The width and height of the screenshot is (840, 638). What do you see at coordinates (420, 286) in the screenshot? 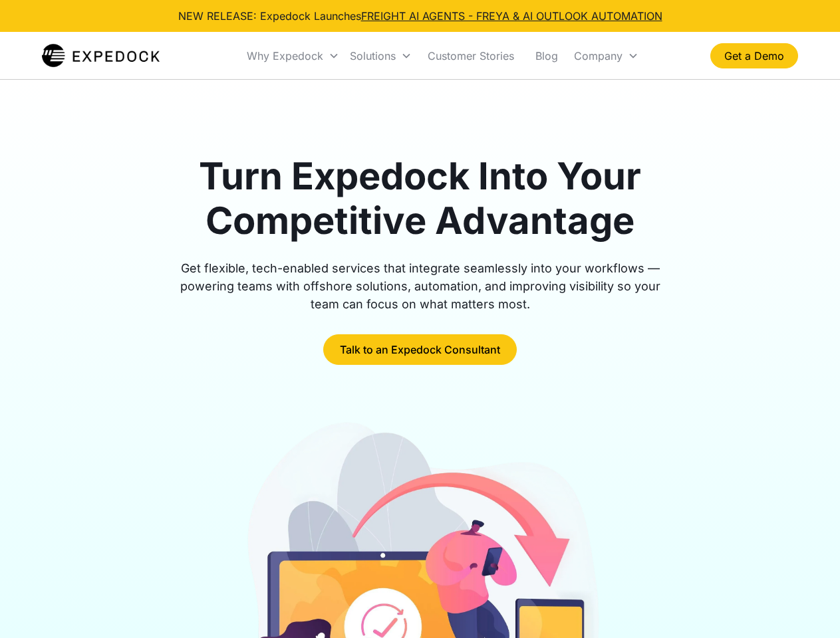
I see `div: Get flexible, tech-enabled services that integrate seamlessly into your workflows — powering team...` at bounding box center [420, 286].